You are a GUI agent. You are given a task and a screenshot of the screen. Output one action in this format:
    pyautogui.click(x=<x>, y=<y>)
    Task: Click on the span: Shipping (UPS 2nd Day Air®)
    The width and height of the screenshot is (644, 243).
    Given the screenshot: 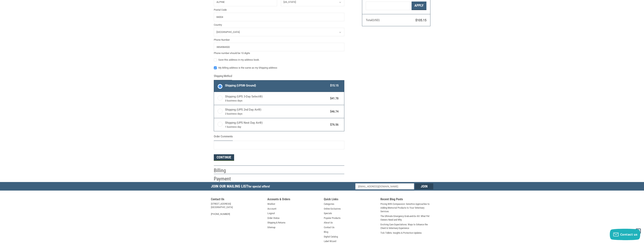 What is the action you would take?
    pyautogui.click(x=277, y=111)
    